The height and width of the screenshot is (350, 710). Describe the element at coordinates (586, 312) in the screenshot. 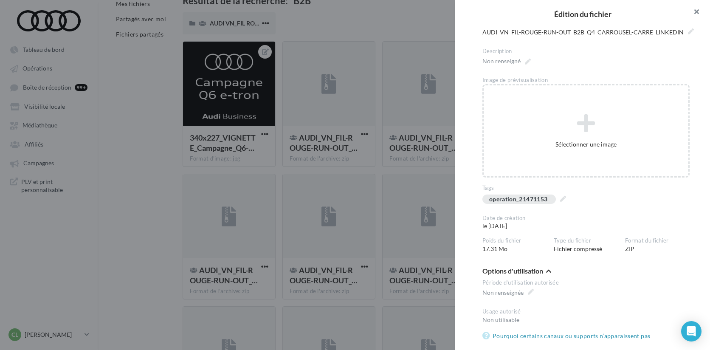

I see `div: Usage autorisé` at that location.